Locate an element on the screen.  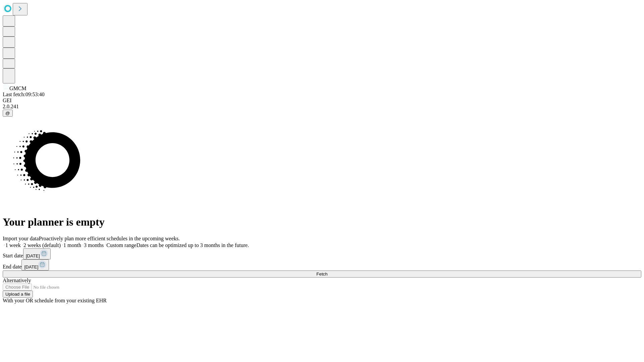
span: GMCM is located at coordinates (18, 88).